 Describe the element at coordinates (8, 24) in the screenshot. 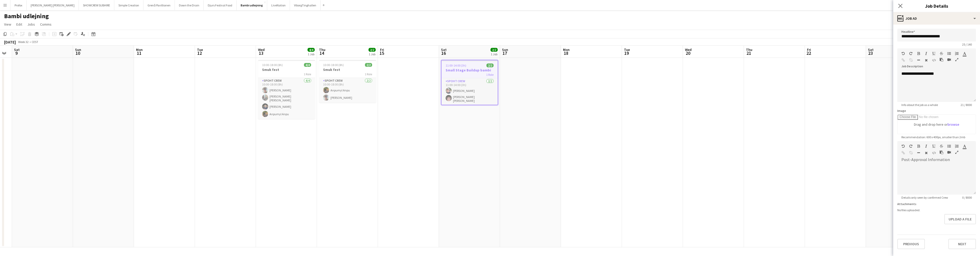

I see `span: View` at that location.